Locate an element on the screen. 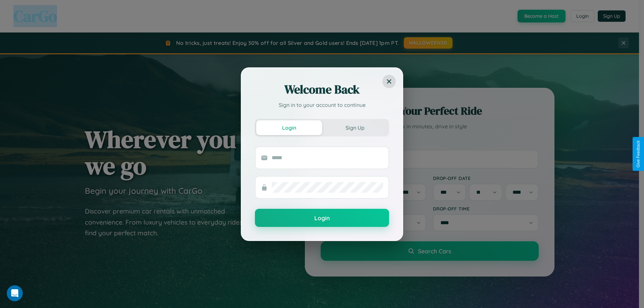 Image resolution: width=644 pixels, height=308 pixels. p: Sign in to your account to continue is located at coordinates (322, 105).